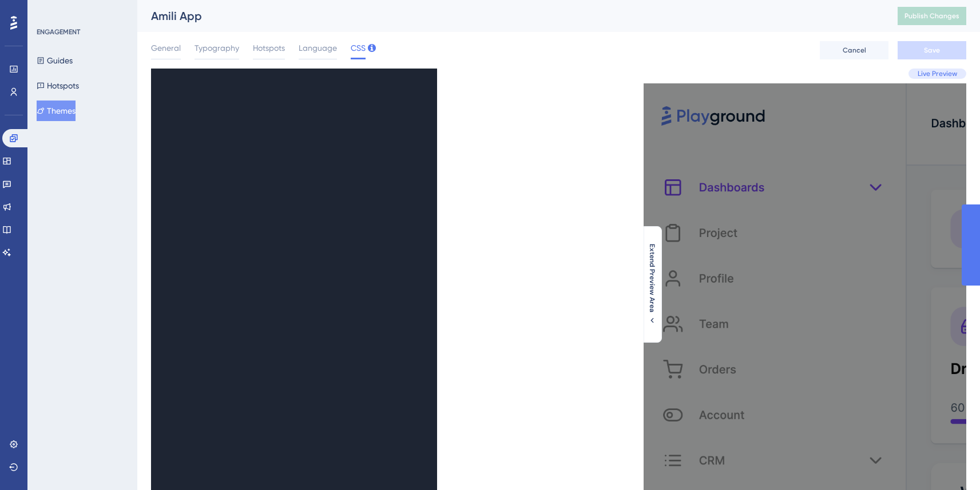  I want to click on span: Publish Changes, so click(932, 16).